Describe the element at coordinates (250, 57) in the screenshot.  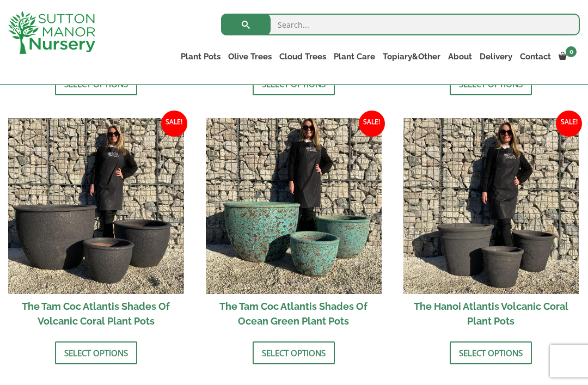
I see `a: Olive Trees` at that location.